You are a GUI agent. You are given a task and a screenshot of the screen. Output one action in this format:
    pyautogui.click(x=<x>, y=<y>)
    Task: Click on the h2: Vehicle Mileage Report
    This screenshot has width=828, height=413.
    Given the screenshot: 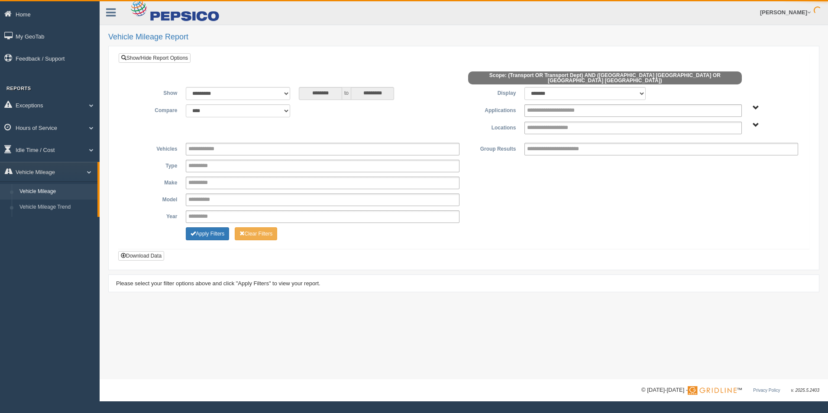 What is the action you would take?
    pyautogui.click(x=464, y=37)
    